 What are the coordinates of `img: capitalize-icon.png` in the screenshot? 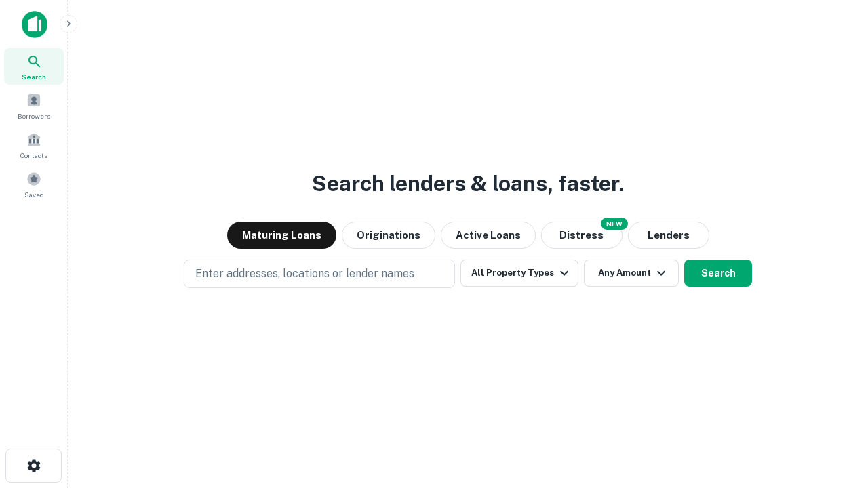 It's located at (35, 24).